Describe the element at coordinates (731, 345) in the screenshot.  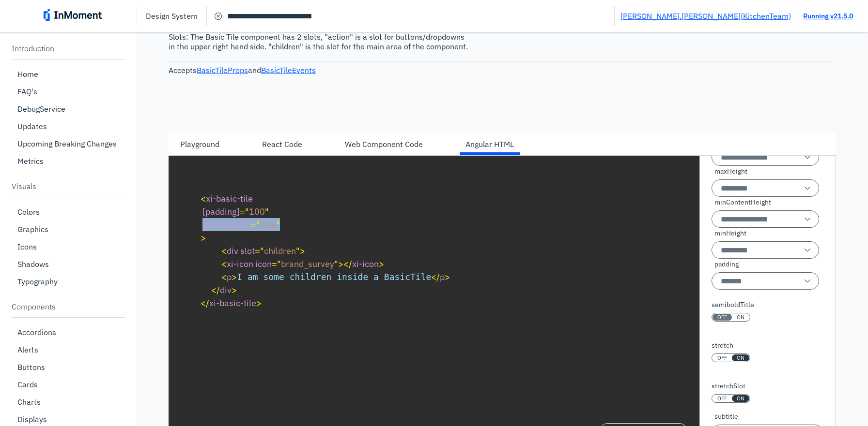
I see `label: stretch` at that location.